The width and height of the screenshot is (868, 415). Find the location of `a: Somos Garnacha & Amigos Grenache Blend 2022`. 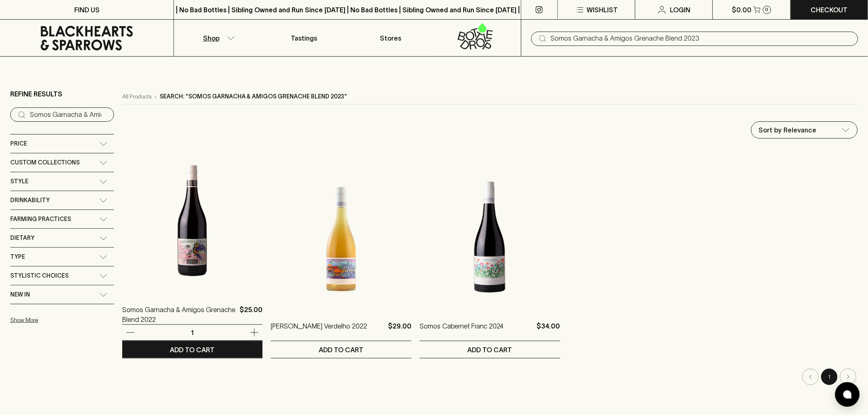

a: Somos Garnacha & Amigos Grenache Blend 2022 is located at coordinates (179, 315).